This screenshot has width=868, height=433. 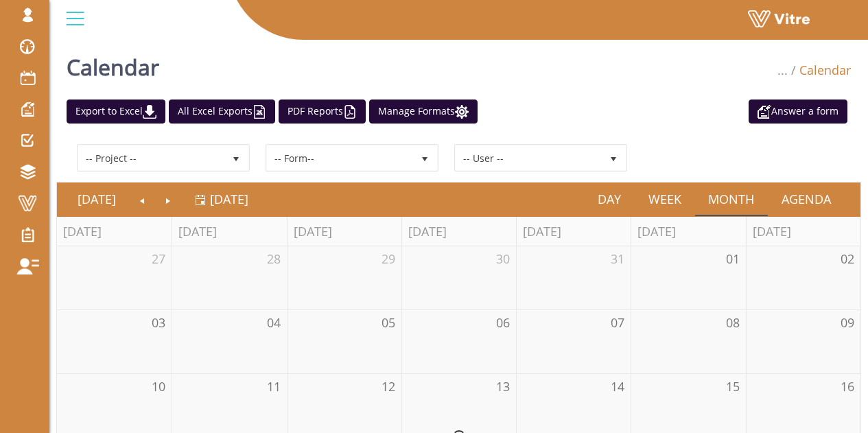 What do you see at coordinates (806, 199) in the screenshot?
I see `a: Agenda` at bounding box center [806, 199].